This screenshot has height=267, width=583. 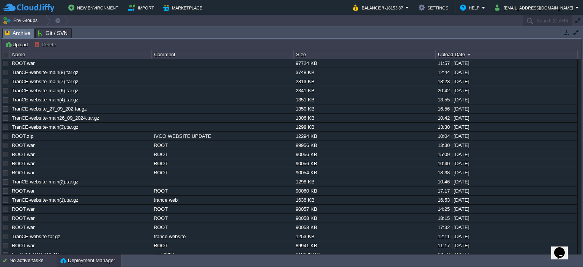 I want to click on div: 1306 KB, so click(x=364, y=118).